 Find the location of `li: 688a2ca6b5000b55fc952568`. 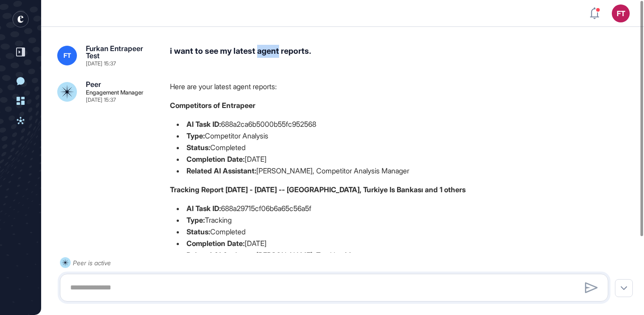

li: 688a2ca6b5000b55fc952568 is located at coordinates (403, 124).